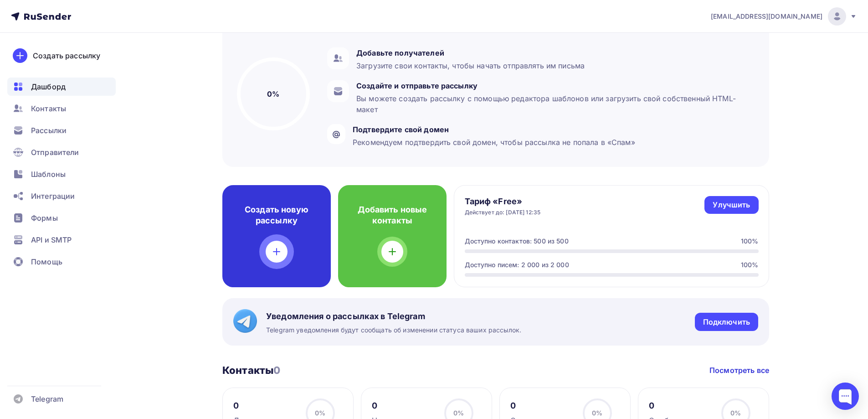 The image size is (868, 419). Describe the element at coordinates (493, 129) in the screenshot. I see `div: Подтвердите свой домен` at that location.